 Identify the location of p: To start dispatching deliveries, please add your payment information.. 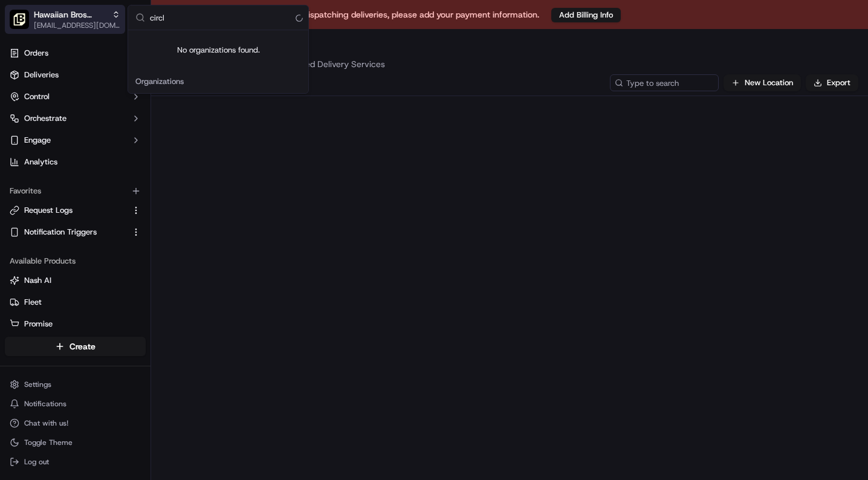
(405, 14).